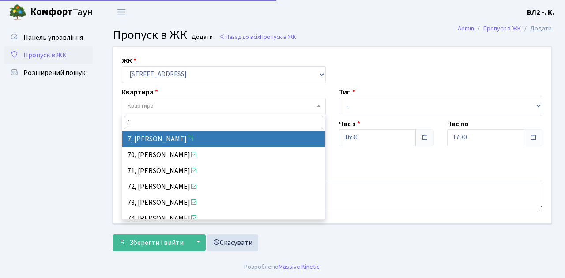 This screenshot has width=565, height=278. What do you see at coordinates (282, 267) in the screenshot?
I see `div: Розроблено .` at bounding box center [282, 267].